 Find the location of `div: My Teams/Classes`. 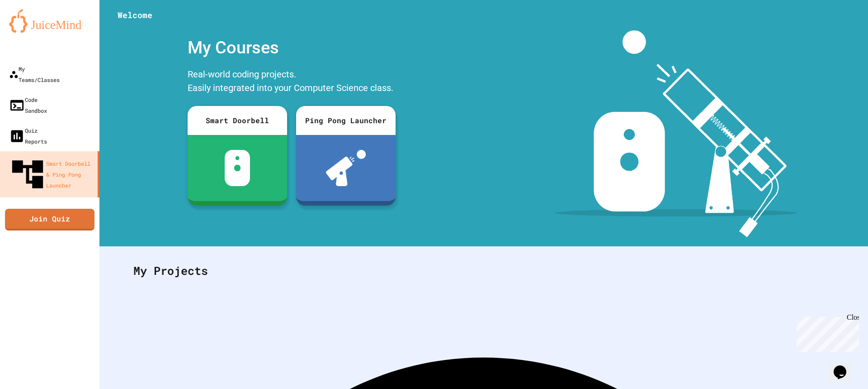

div: My Teams/Classes is located at coordinates (34, 74).